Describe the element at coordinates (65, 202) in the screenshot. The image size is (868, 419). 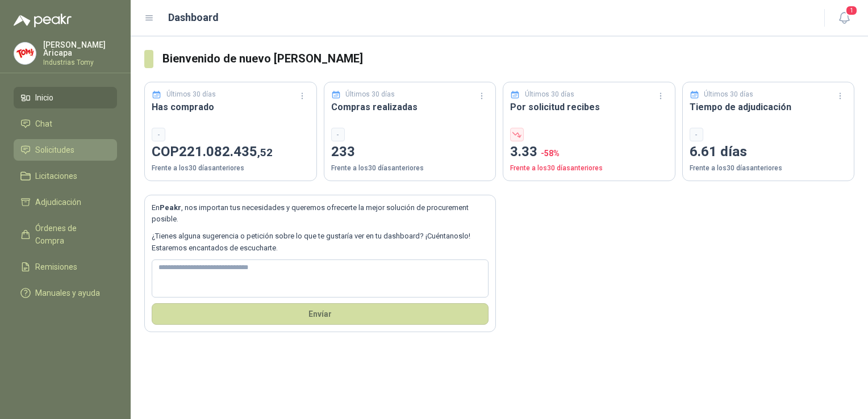
I see `a: Adjudicación` at that location.